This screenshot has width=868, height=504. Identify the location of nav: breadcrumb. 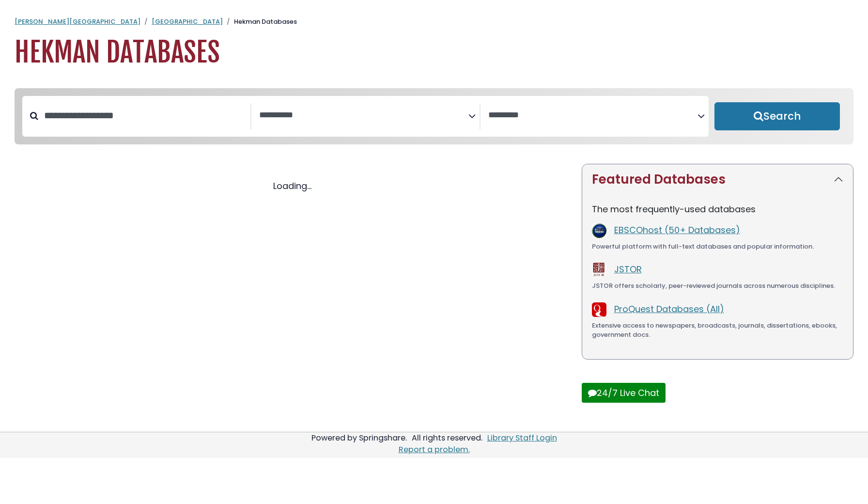
(434, 22).